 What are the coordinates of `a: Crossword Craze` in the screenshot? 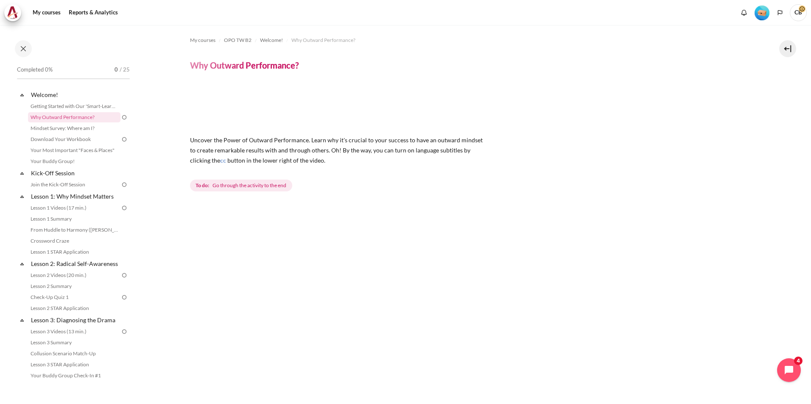 It's located at (74, 241).